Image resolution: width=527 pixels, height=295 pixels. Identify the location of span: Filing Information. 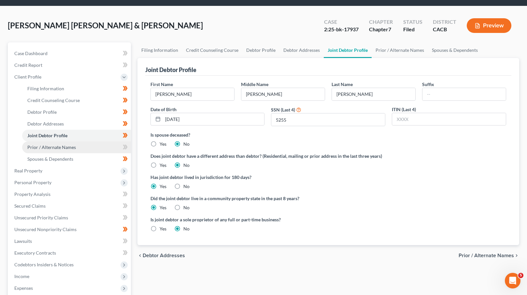
(46, 88).